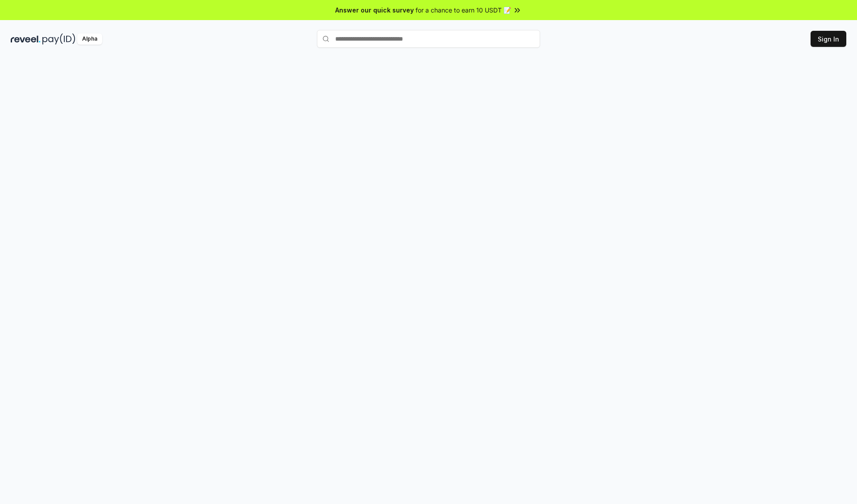 This screenshot has height=504, width=857. What do you see at coordinates (828, 39) in the screenshot?
I see `button: Sign In` at bounding box center [828, 39].